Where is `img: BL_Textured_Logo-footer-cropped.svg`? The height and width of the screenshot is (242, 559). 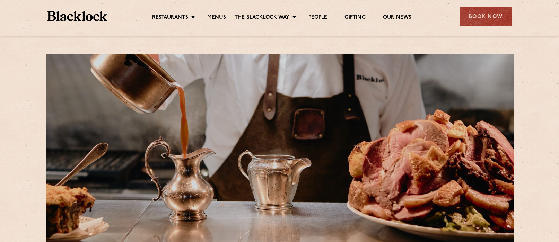 img: BL_Textured_Logo-footer-cropped.svg is located at coordinates (77, 16).